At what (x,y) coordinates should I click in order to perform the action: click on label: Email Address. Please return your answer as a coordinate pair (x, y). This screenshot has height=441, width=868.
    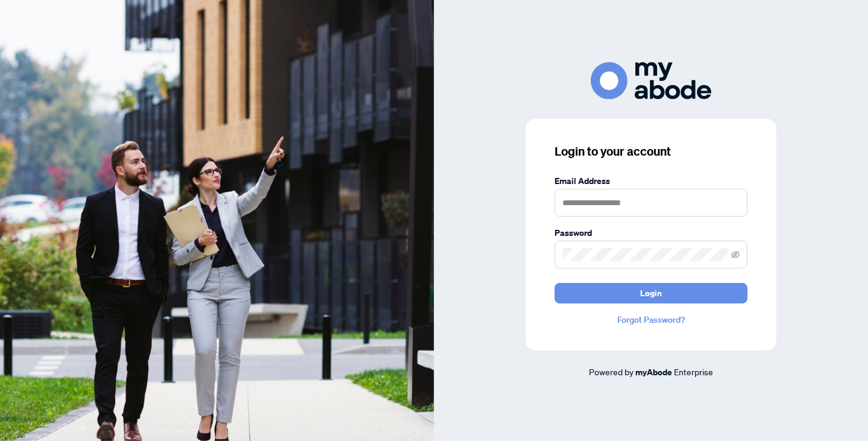
    Looking at the image, I should click on (651, 181).